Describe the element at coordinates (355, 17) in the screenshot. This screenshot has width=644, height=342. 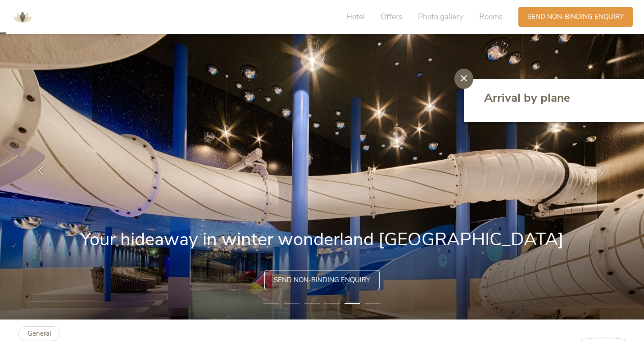
I see `span: Hotel` at that location.